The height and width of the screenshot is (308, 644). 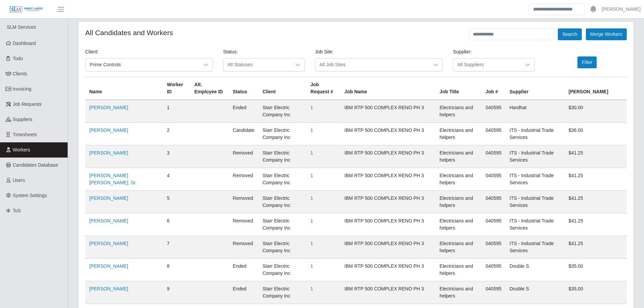 What do you see at coordinates (257, 64) in the screenshot?
I see `span: All Statuses` at bounding box center [257, 64].